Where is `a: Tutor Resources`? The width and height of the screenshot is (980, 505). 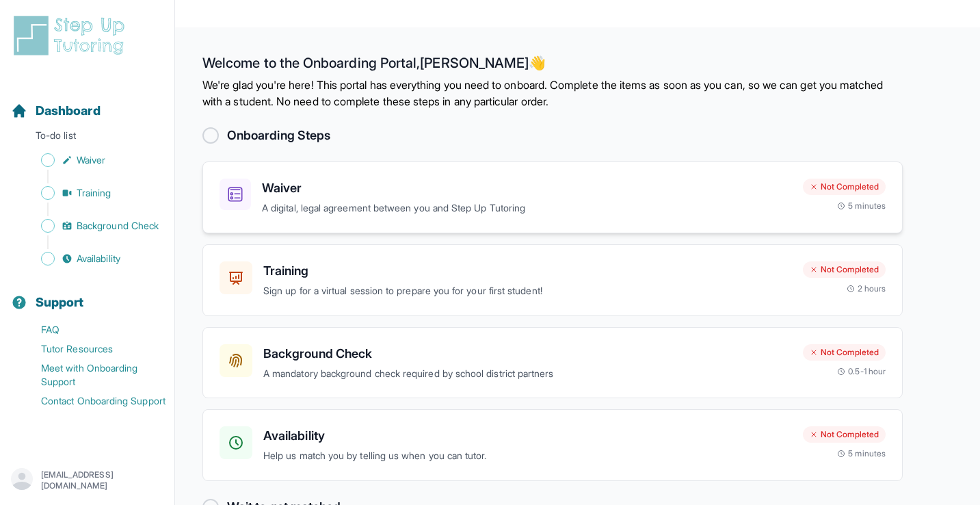 a: Tutor Resources is located at coordinates (92, 349).